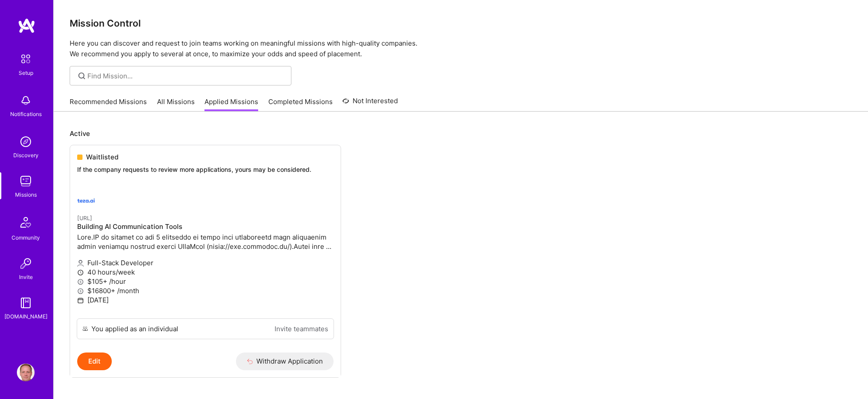 Image resolution: width=868 pixels, height=399 pixels. Describe the element at coordinates (26, 277) in the screenshot. I see `div: Invite` at that location.